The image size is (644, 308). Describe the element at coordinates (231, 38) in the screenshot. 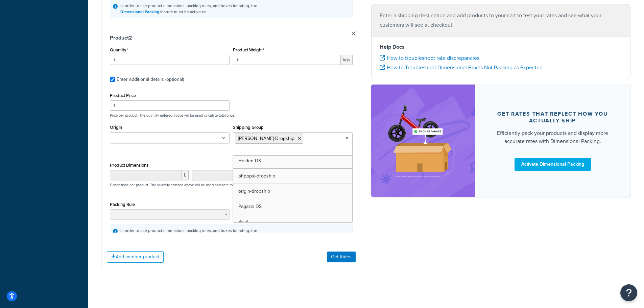

I see `h3: Product 2` at that location.